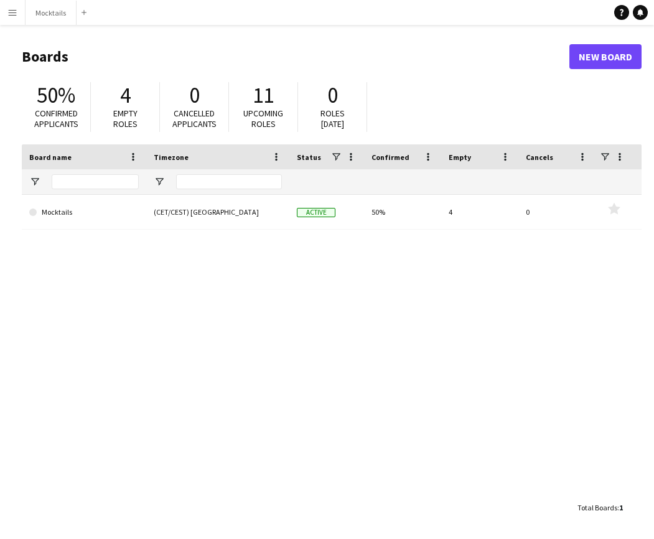 This screenshot has width=654, height=539. I want to click on span: Total Boards, so click(598, 507).